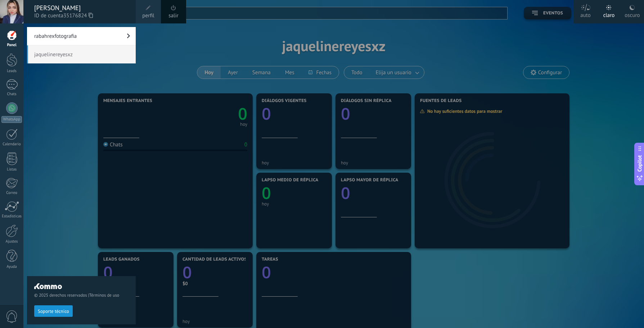 This screenshot has width=644, height=328. What do you see at coordinates (640, 164) in the screenshot?
I see `span: Copilot` at bounding box center [640, 164].